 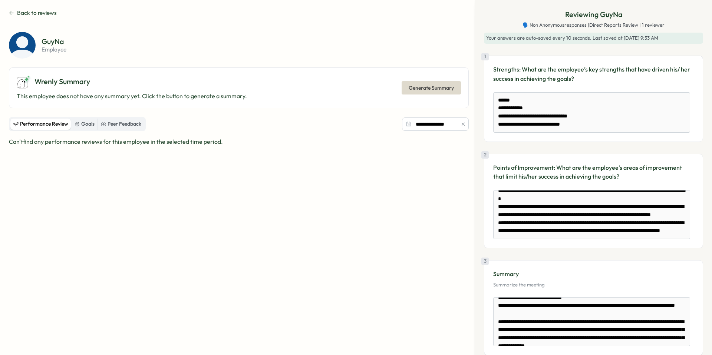 I want to click on p: Reviewing GuyNa, so click(x=594, y=14).